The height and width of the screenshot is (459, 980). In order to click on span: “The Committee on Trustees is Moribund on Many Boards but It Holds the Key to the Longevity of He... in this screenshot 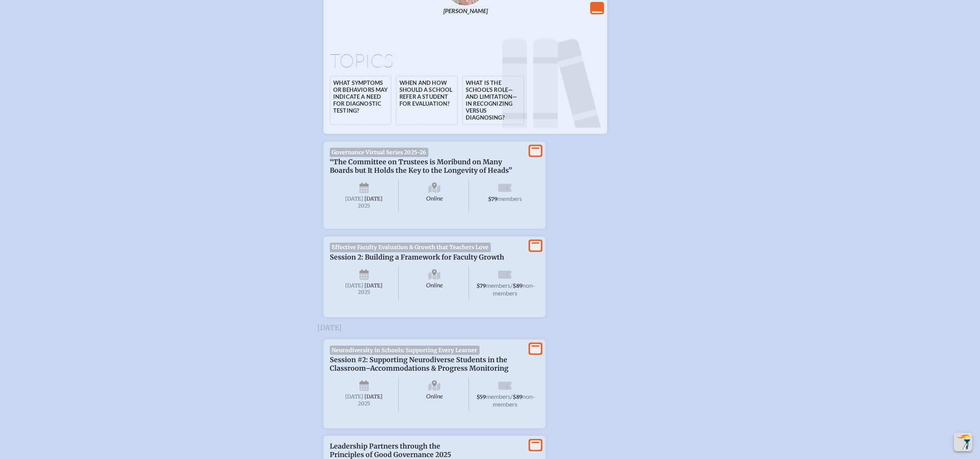, I will do `click(420, 166)`.